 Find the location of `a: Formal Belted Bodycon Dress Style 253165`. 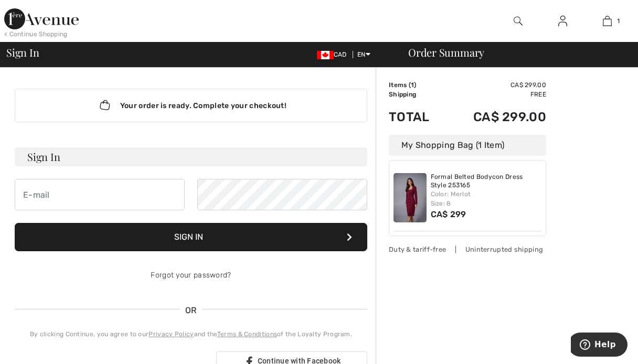

a: Formal Belted Bodycon Dress Style 253165 is located at coordinates (487, 181).